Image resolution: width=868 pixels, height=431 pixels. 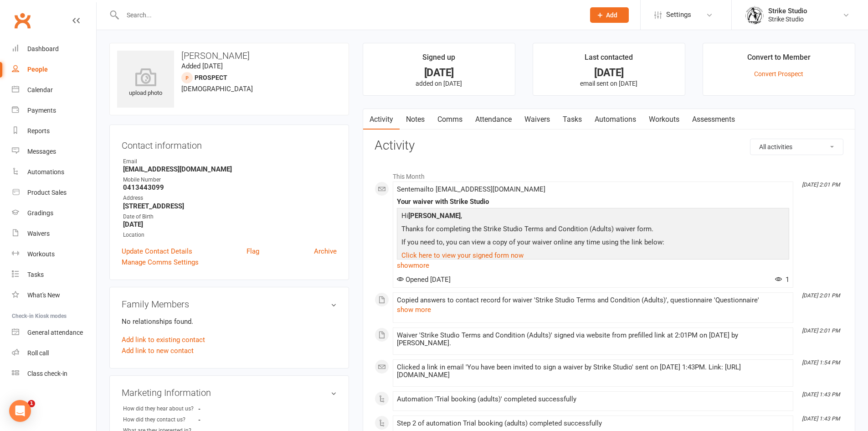 I want to click on div: Convert to Member, so click(x=779, y=60).